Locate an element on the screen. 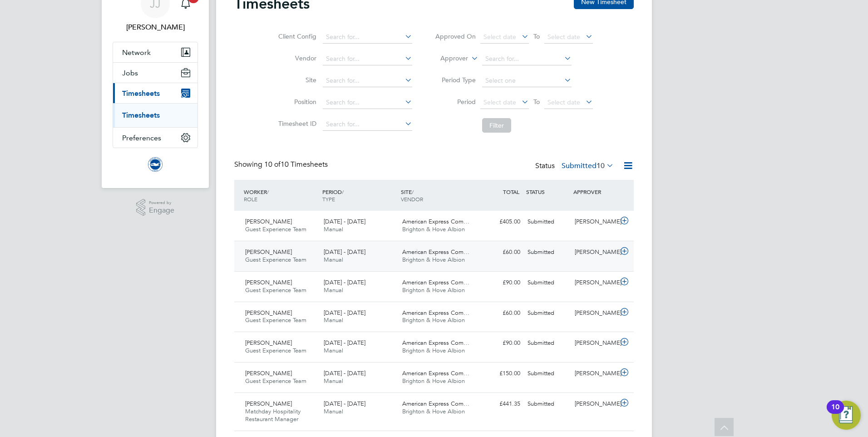 Image resolution: width=868 pixels, height=437 pixels. span: Timesheets is located at coordinates (141, 93).